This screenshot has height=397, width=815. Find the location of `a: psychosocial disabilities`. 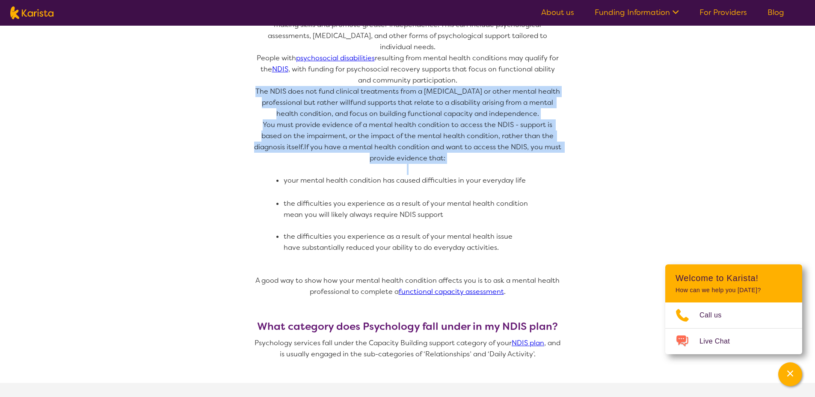

a: psychosocial disabilities is located at coordinates (335, 58).